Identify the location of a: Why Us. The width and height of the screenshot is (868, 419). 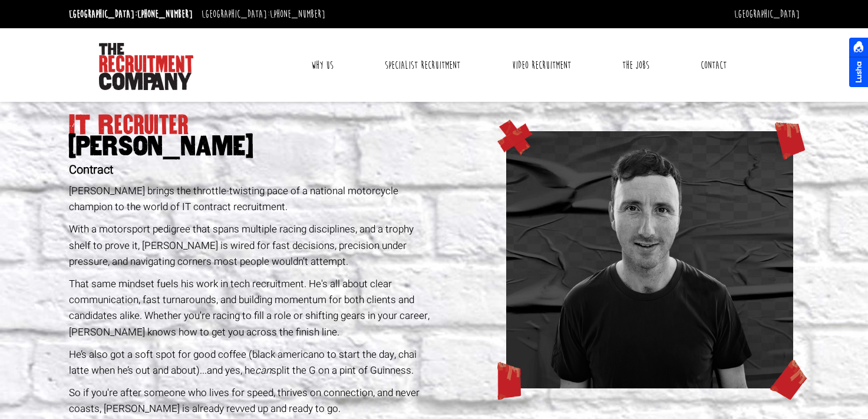
(323, 66).